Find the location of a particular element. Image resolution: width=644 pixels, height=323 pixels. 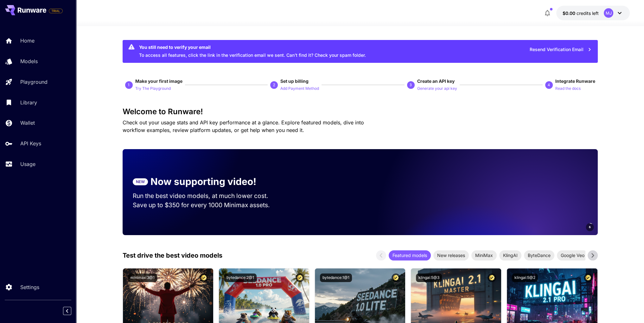

p: Test drive the best video models is located at coordinates (172, 255).